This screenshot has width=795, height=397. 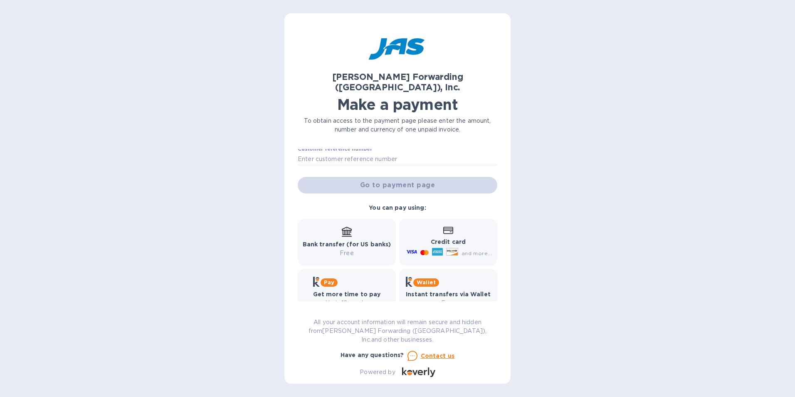 What do you see at coordinates (448, 241) in the screenshot?
I see `b: Credit card` at bounding box center [448, 241].